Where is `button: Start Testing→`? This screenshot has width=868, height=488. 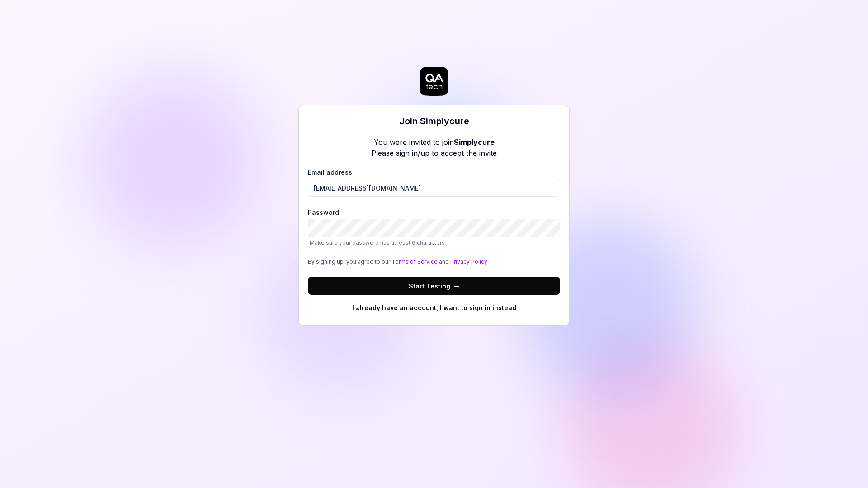 button: Start Testing→ is located at coordinates (434, 286).